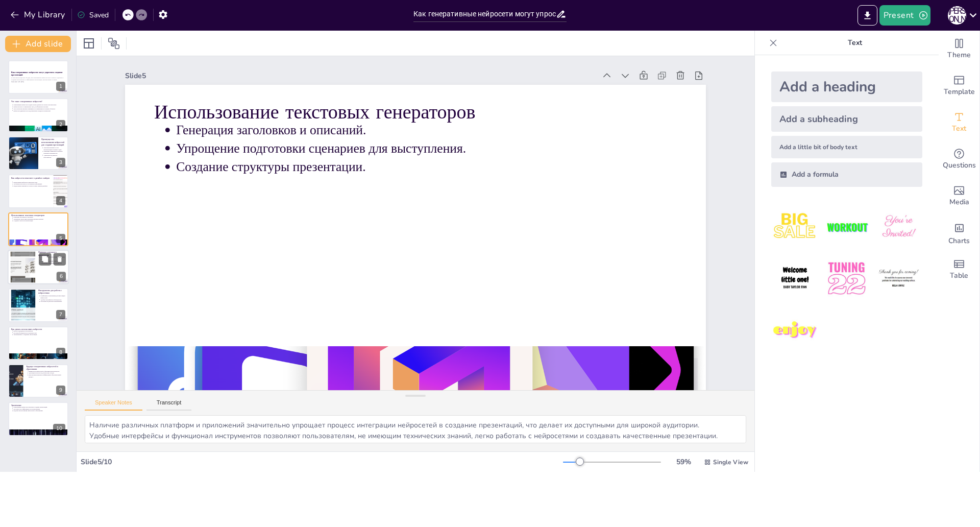  What do you see at coordinates (898, 279) in the screenshot?
I see `img: 6.jpeg` at bounding box center [898, 279].